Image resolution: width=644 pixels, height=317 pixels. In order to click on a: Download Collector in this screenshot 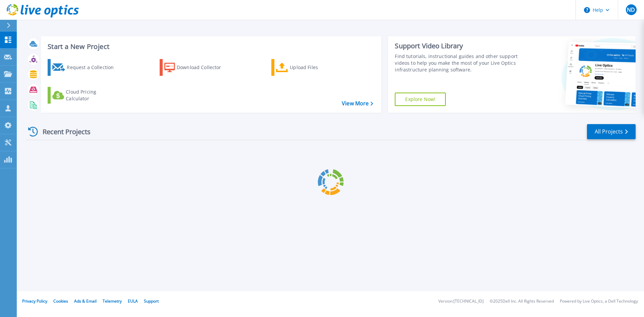, I will do `click(197, 68)`.